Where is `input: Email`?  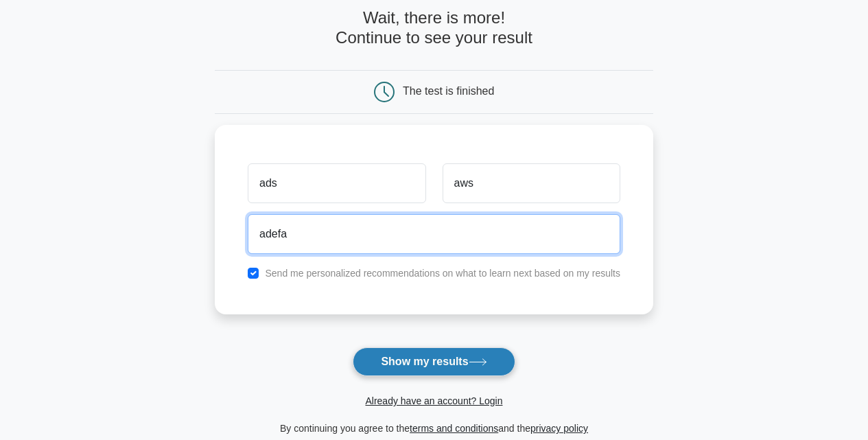
input: Email is located at coordinates (434, 234).